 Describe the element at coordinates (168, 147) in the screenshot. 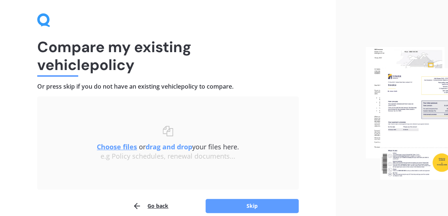

I see `span: or your files here.` at that location.